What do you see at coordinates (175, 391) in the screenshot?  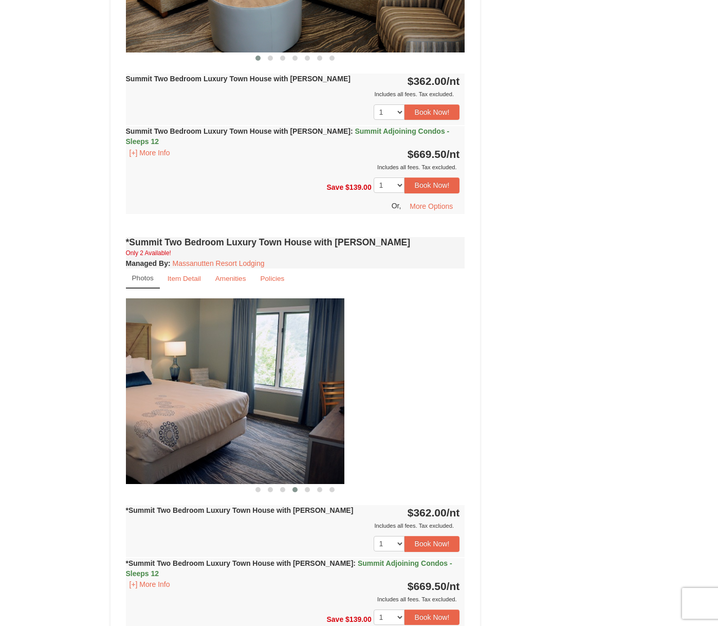 I see `img: 18876286-104-e3bb2b46.png` at bounding box center [175, 391].